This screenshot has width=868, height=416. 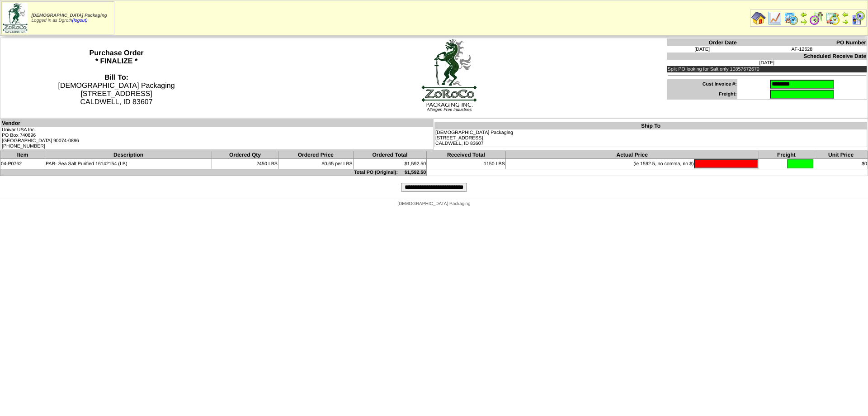 What do you see at coordinates (702, 94) in the screenshot?
I see `td: Freight:` at bounding box center [702, 94].